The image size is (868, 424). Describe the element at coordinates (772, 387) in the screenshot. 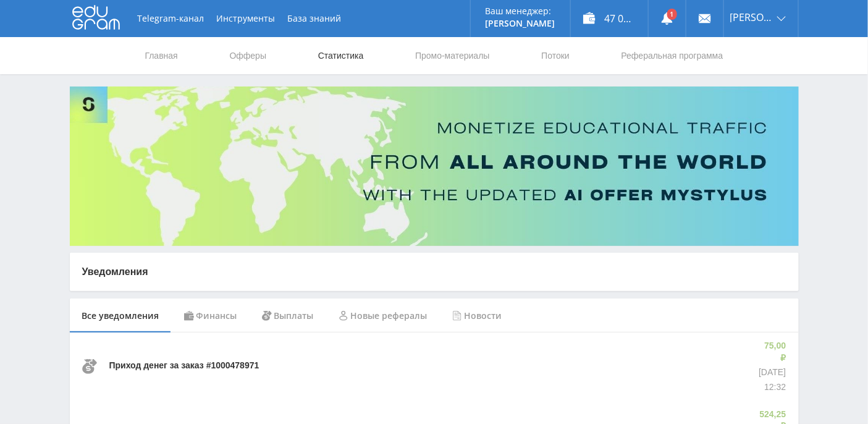

I see `p: 12:32` at that location.